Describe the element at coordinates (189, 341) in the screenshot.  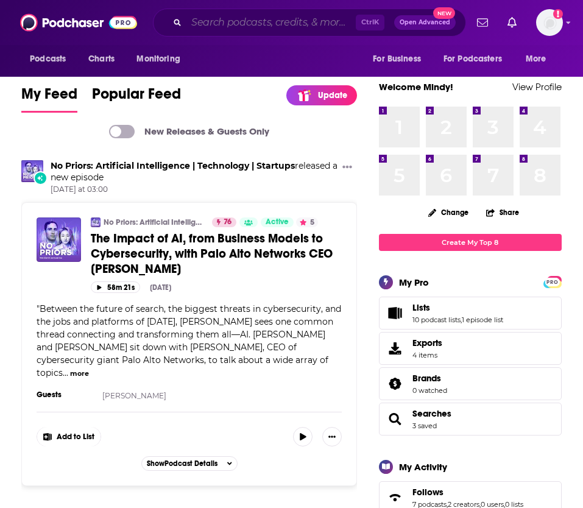
I see `span: Between the future of search, the biggest threats in cybersecurity, and the jobs and platforms of...` at that location.